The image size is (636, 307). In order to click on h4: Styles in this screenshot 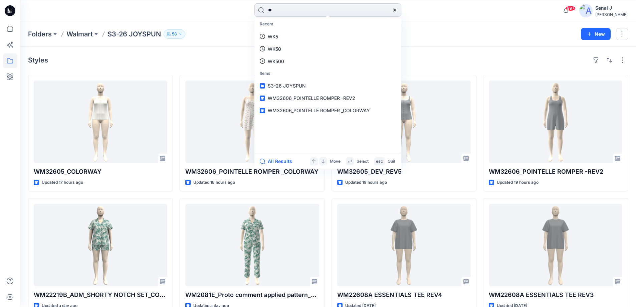, I will do `click(38, 60)`.